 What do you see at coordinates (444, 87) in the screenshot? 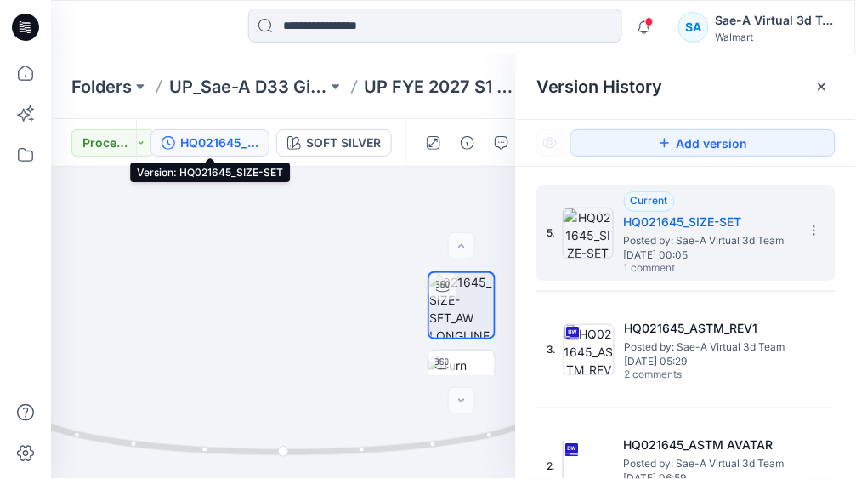
I see `a: UP FYE 2027 S1 D33 Girls Active Sae-A` at bounding box center [444, 87].